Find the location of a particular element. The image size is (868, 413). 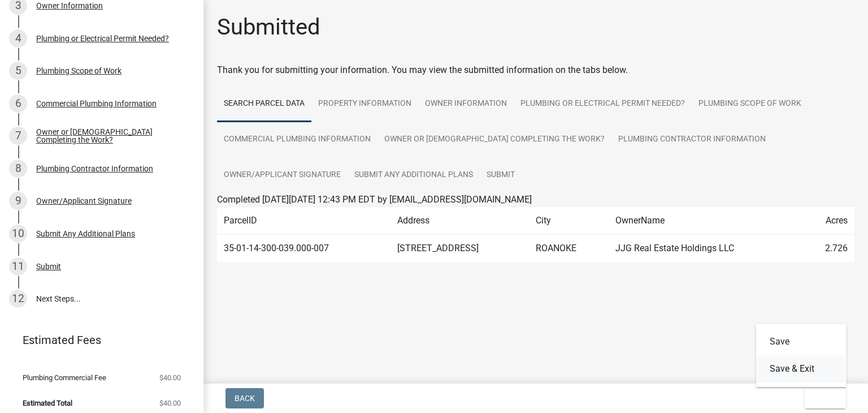

td: ROANOKE is located at coordinates (569, 248).